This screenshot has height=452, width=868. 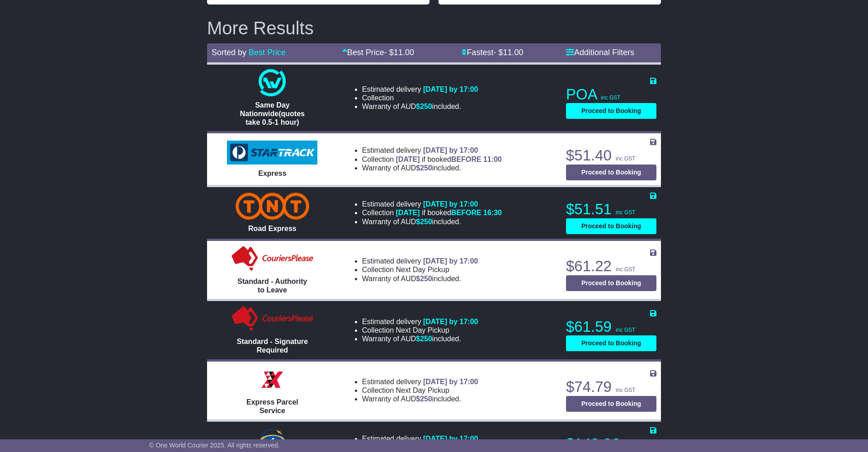 What do you see at coordinates (272, 82) in the screenshot?
I see `img: One World Courier: Same Day Nationwide(quotes take 0.5-1 hour)` at bounding box center [272, 82].